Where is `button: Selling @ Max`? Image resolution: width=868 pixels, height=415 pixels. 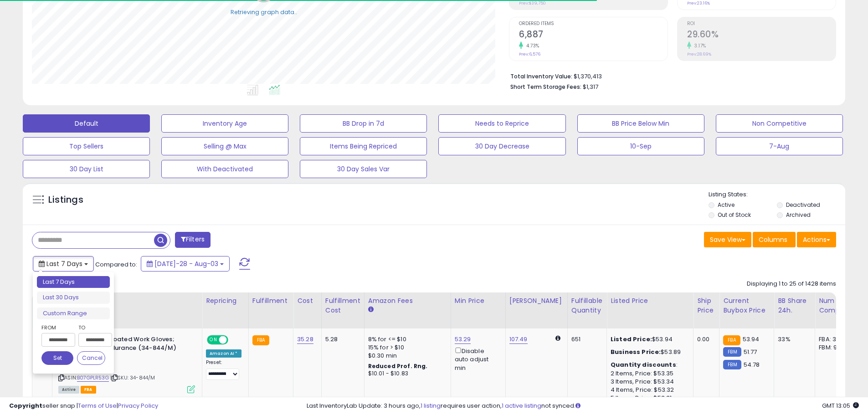 button: Selling @ Max is located at coordinates (225, 146).